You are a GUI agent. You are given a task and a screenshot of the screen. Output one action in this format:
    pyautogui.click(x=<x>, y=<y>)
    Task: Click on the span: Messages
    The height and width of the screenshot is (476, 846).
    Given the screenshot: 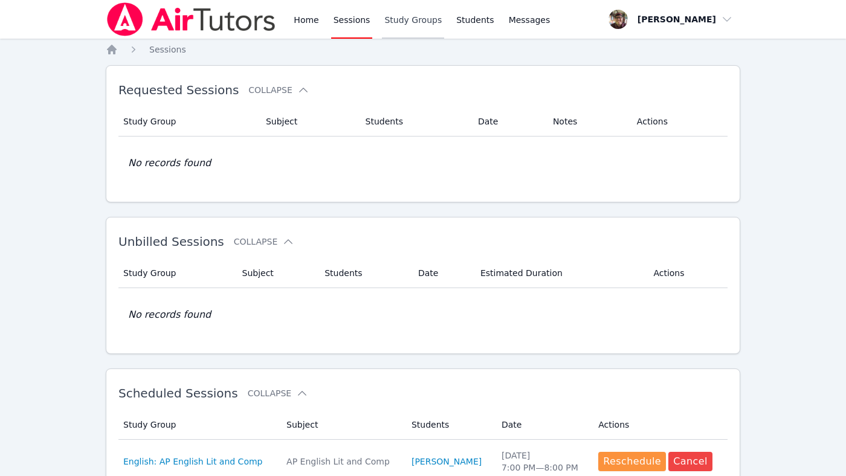 What is the action you would take?
    pyautogui.click(x=529, y=20)
    